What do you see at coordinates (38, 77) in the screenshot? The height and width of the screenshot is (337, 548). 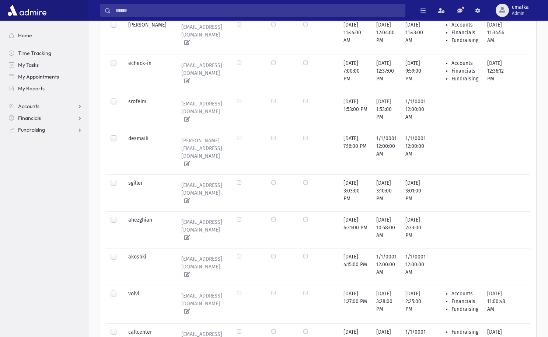 I see `span: My Appointments` at bounding box center [38, 77].